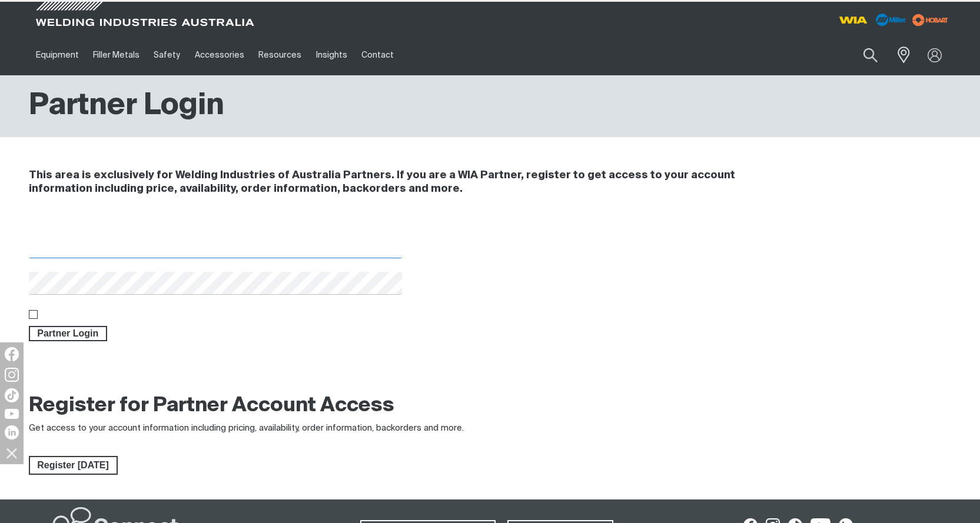  I want to click on a: Safety, so click(167, 54).